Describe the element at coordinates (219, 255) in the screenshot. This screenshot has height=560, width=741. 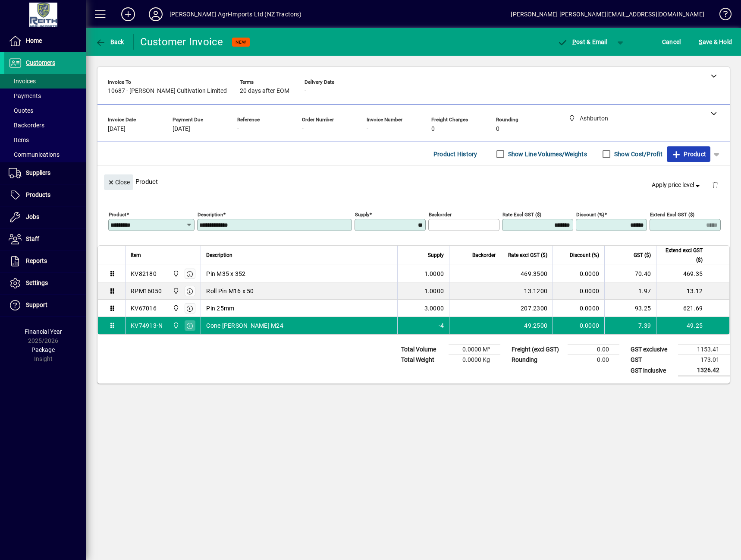
I see `span: Description` at that location.